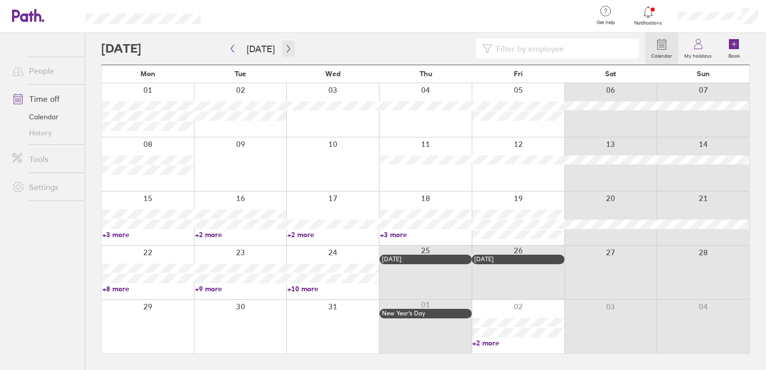 The image size is (766, 370). I want to click on a: Time off, so click(44, 99).